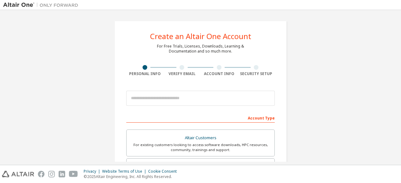  I want to click on div: For existing customers looking to access software downloads, HPC resources, community, trainings ..., so click(201, 148).